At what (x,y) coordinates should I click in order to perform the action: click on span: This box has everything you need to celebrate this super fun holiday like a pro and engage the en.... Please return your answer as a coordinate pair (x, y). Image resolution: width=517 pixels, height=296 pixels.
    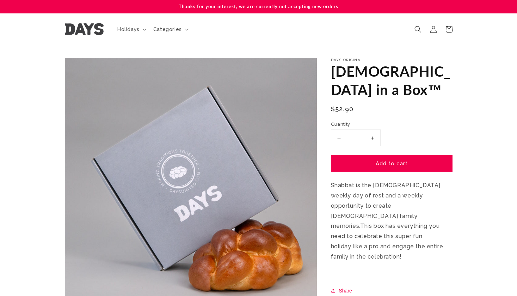
    Looking at the image, I should click on (387, 240).